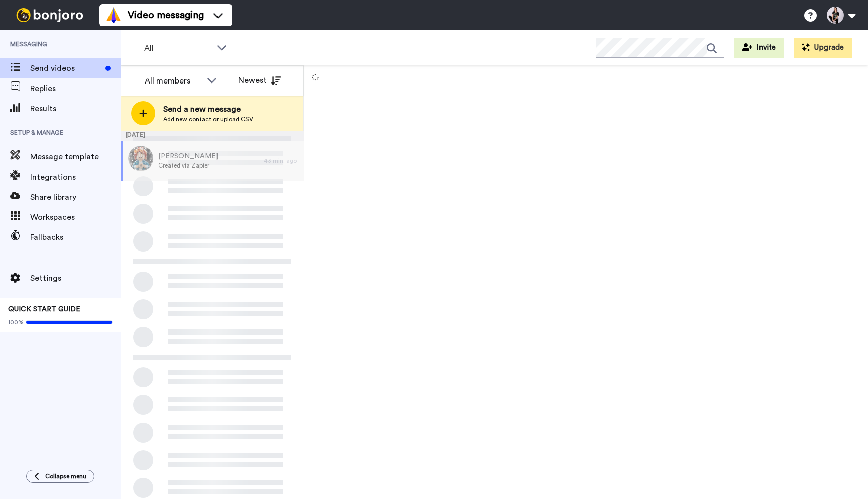  Describe the element at coordinates (66, 476) in the screenshot. I see `span: Collapse menu` at that location.